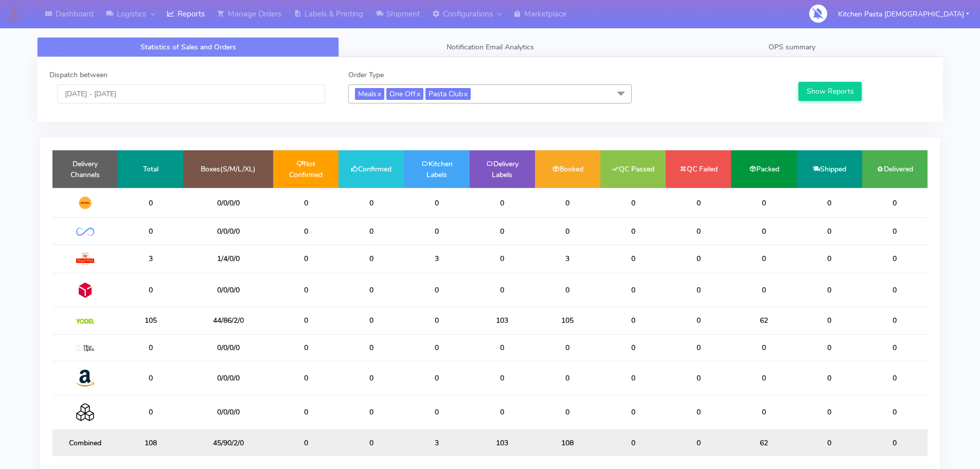 This screenshot has height=469, width=980. What do you see at coordinates (78, 75) in the screenshot?
I see `label: Dispatch between` at bounding box center [78, 75].